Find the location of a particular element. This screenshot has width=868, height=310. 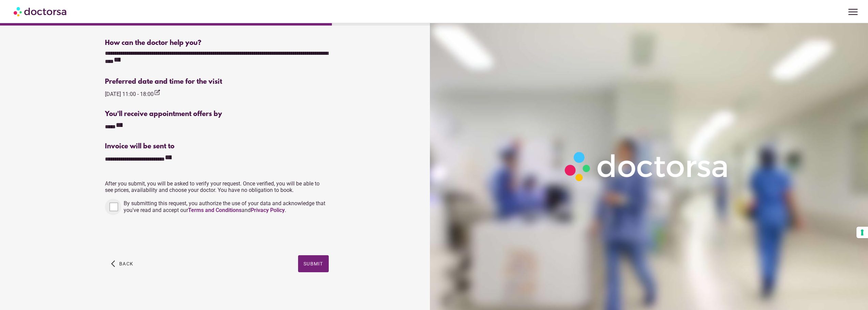

span: menu is located at coordinates (853, 12).